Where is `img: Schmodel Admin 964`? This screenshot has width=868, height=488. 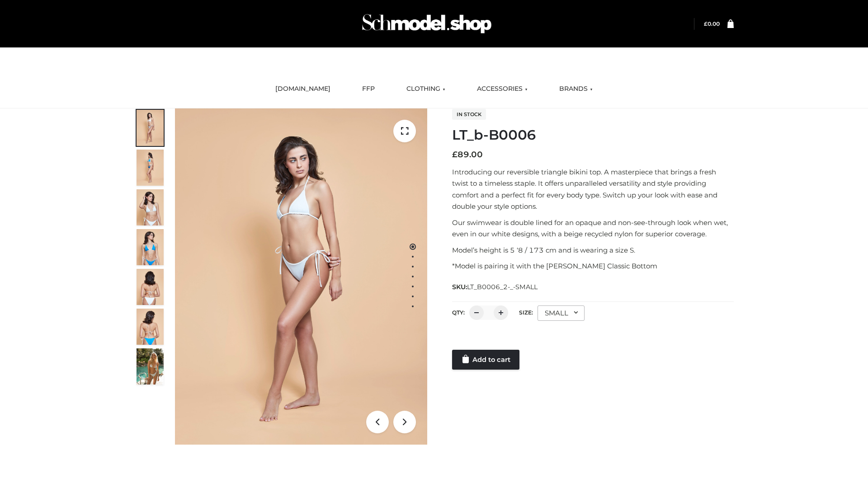 img: Schmodel Admin 964 is located at coordinates (427, 24).